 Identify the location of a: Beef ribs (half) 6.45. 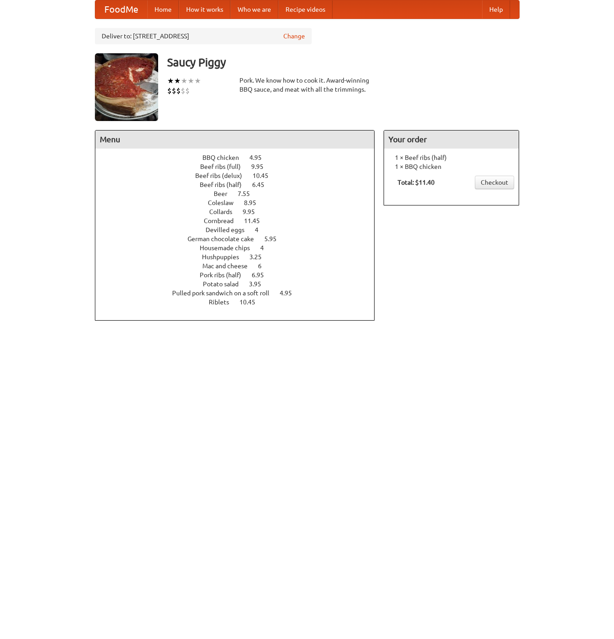
(240, 185).